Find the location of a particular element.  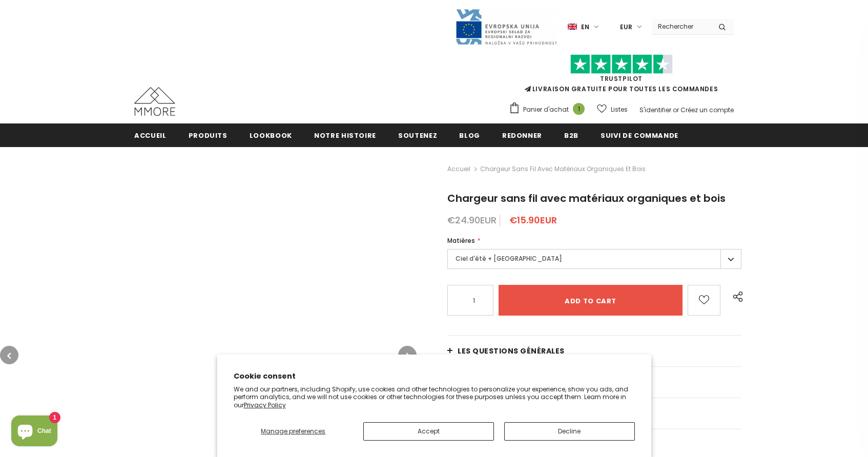

a: soutenez is located at coordinates (418, 135).